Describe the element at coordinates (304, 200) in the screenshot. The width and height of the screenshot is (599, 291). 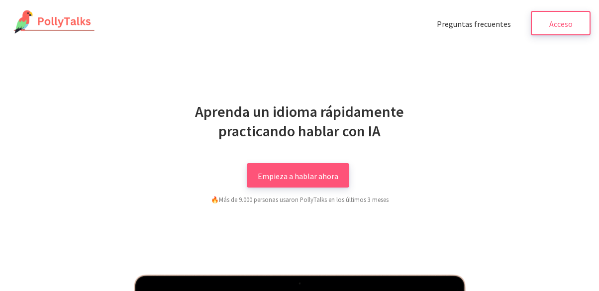
I see `font: Más de 9.000 personas usaron PollyTalks en los últimos 3 meses` at that location.